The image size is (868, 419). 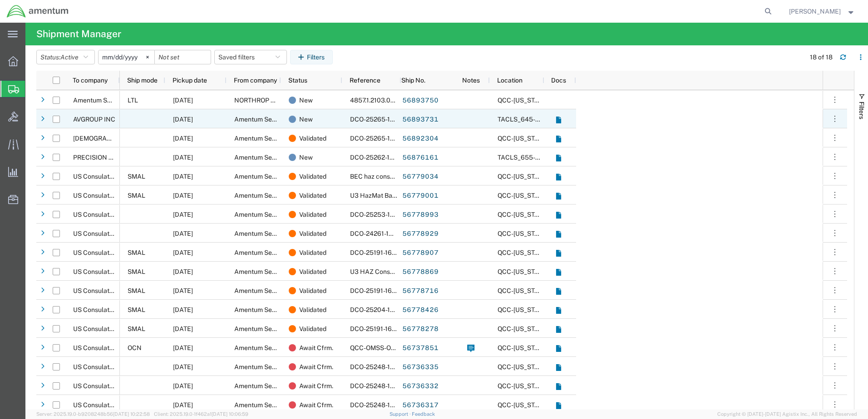 What do you see at coordinates (183, 405) in the screenshot?
I see `span: 09/05/2025` at bounding box center [183, 405].